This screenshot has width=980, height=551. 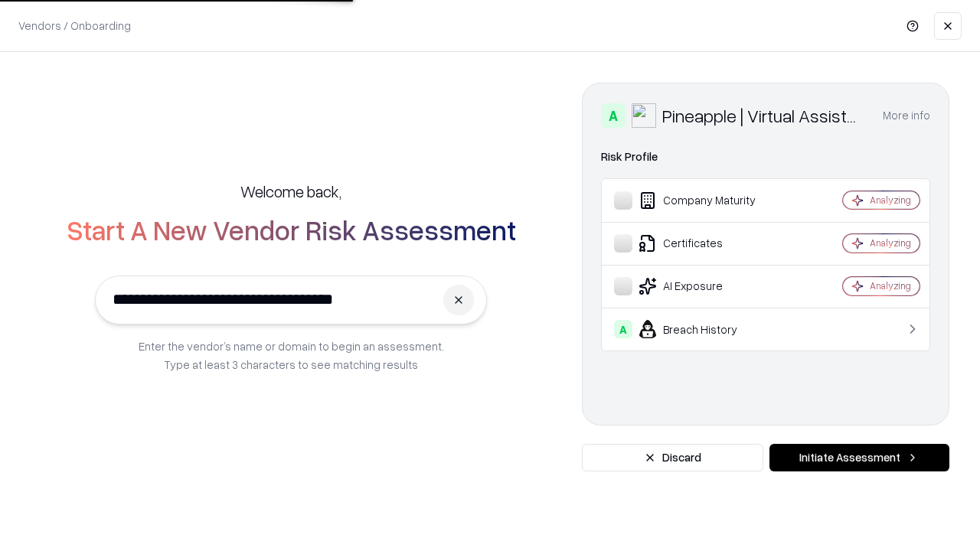 I want to click on button: More info, so click(x=907, y=115).